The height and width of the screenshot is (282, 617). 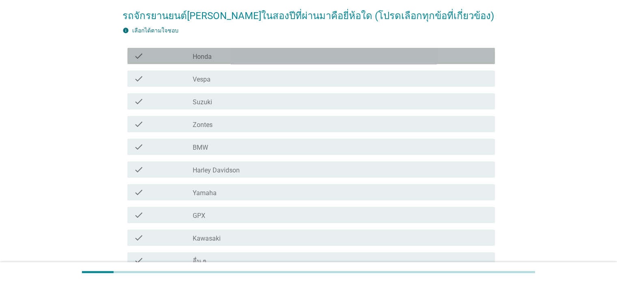 I want to click on label: อื่น ๆ, so click(x=199, y=261).